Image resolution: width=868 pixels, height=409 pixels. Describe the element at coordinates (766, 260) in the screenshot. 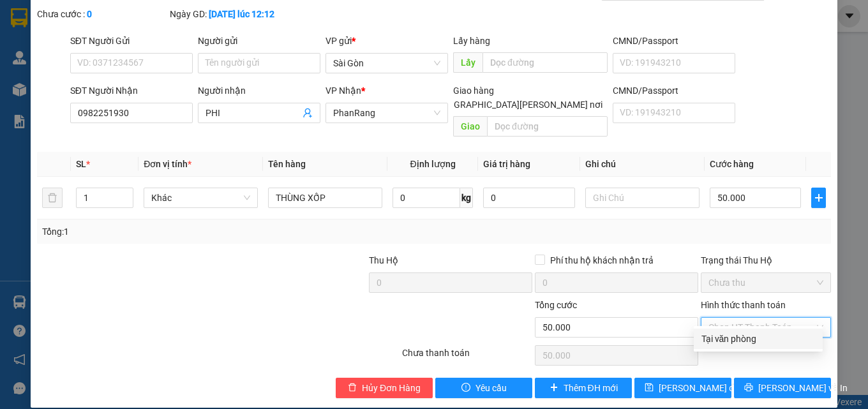

I see `div: Trạng thái Thu Hộ` at that location.